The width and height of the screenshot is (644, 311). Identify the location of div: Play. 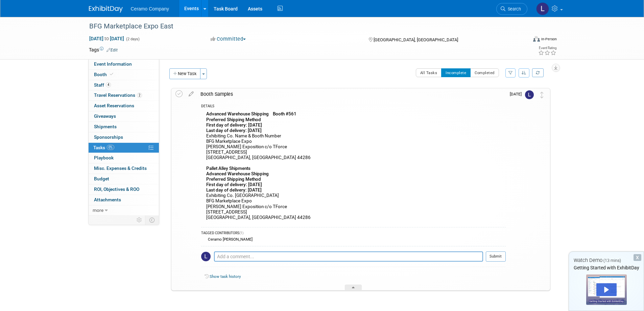
(606, 290).